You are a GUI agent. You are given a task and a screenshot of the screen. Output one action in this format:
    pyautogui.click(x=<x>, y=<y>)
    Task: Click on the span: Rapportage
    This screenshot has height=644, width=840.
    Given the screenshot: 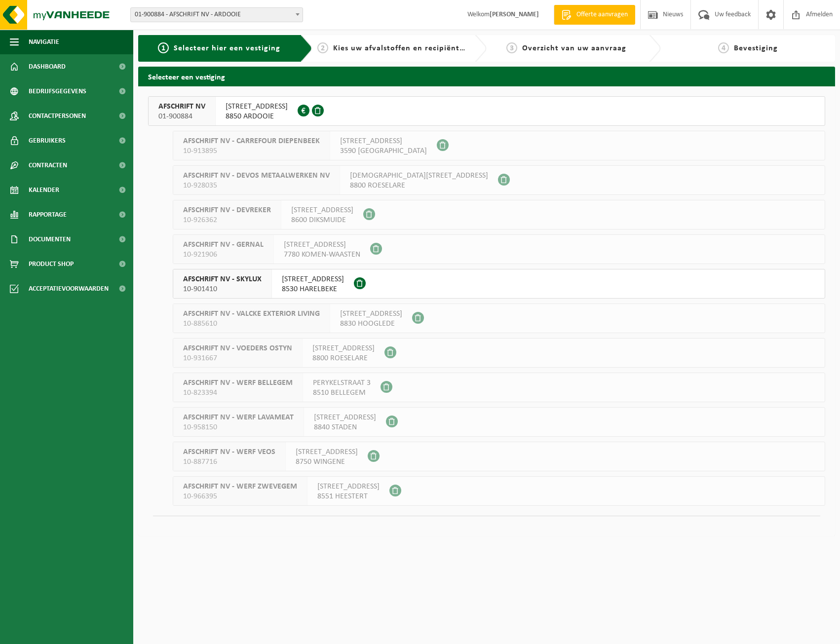 What is the action you would take?
    pyautogui.click(x=47, y=215)
    